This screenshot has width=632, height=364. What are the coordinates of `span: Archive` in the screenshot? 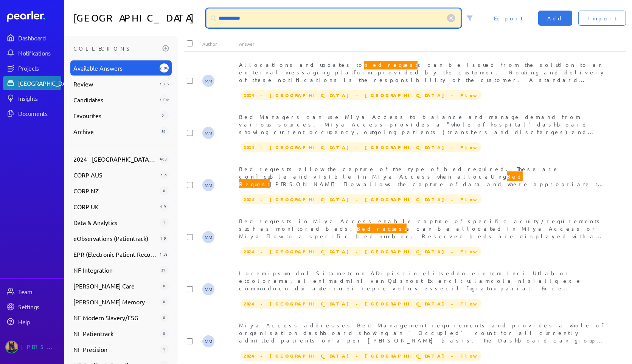 It's located at (115, 132).